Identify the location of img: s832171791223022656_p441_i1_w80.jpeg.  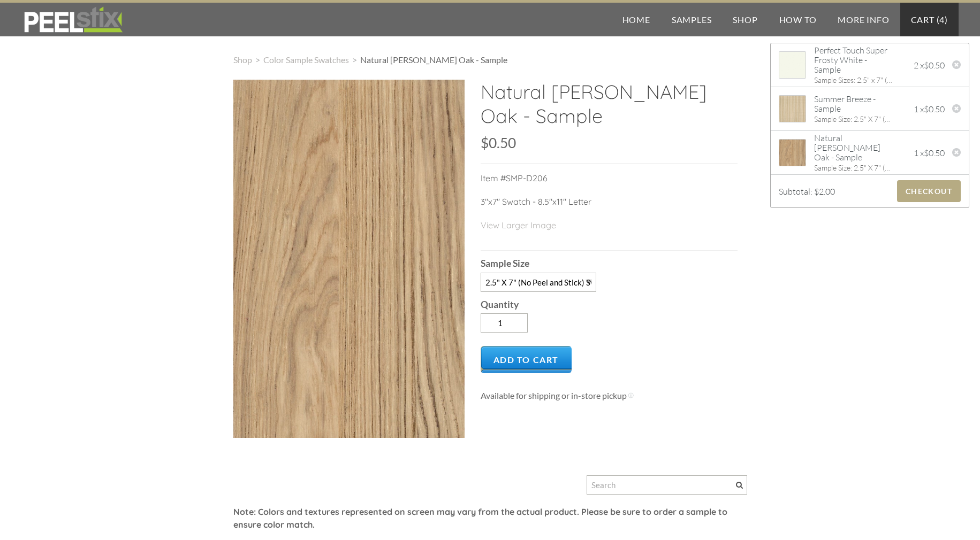
(792, 108).